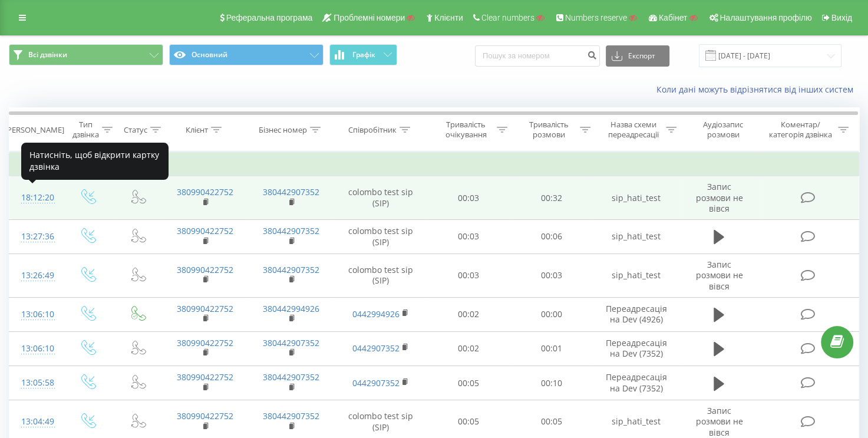  I want to click on div: 13:27:36, so click(36, 236).